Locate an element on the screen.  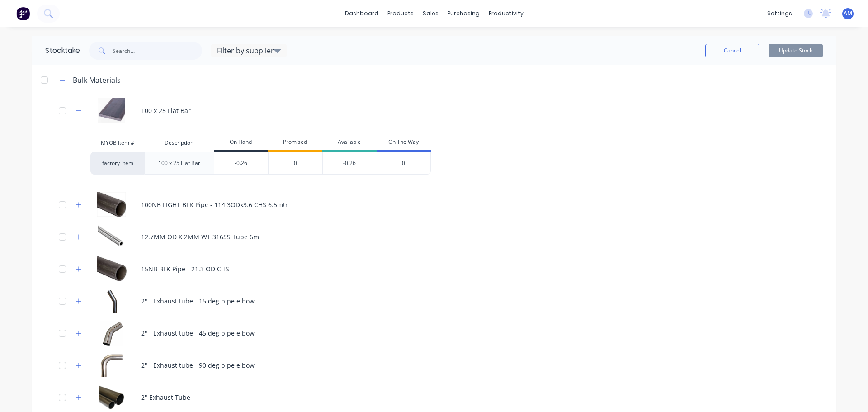
div: MYOB Item # is located at coordinates (118, 143).